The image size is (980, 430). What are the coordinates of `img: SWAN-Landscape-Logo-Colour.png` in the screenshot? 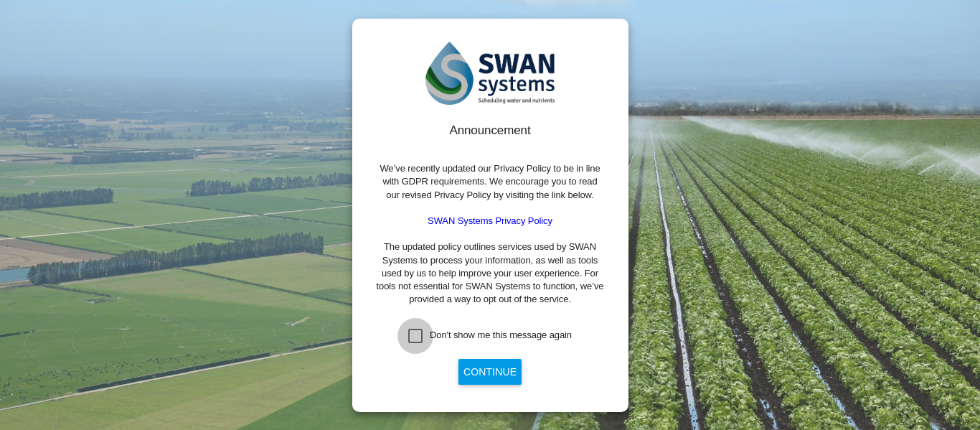 It's located at (490, 73).